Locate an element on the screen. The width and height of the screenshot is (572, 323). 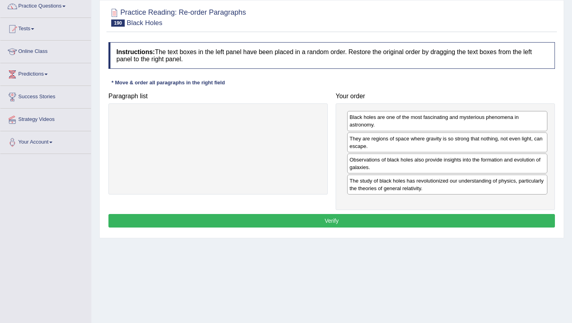
a: Predictions is located at coordinates (46, 73).